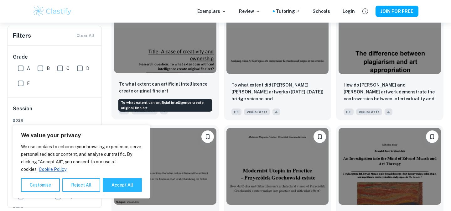 This screenshot has height=211, width=451. I want to click on img: Visual Arts EE example thumbnail: To what extent has the Indian culture in, so click(165, 166).